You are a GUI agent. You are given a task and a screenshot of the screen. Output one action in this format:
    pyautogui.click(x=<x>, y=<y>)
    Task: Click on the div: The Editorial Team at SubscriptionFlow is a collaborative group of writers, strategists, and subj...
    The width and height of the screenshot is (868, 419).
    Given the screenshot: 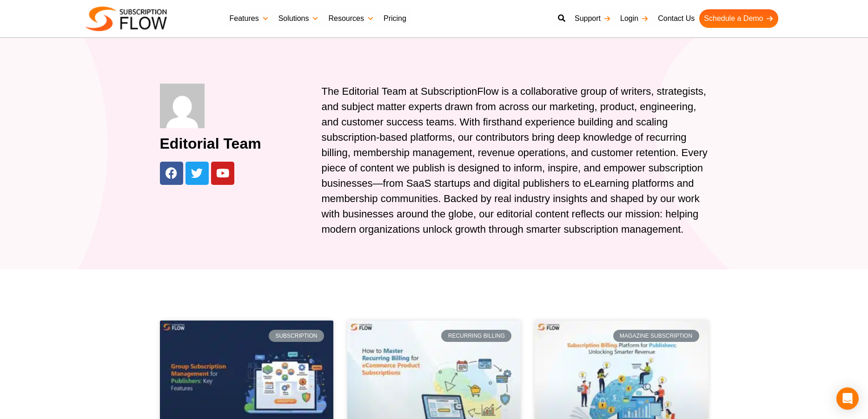 What is the action you would take?
    pyautogui.click(x=515, y=160)
    